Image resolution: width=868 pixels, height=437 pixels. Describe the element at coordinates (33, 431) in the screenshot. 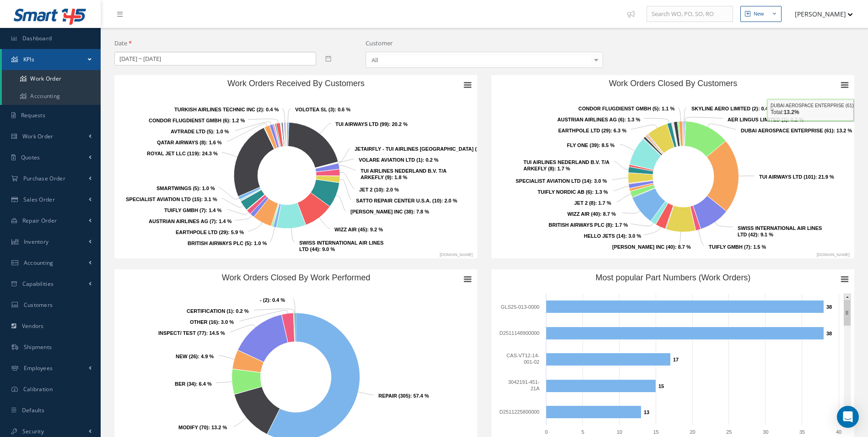

I see `span: Security` at that location.